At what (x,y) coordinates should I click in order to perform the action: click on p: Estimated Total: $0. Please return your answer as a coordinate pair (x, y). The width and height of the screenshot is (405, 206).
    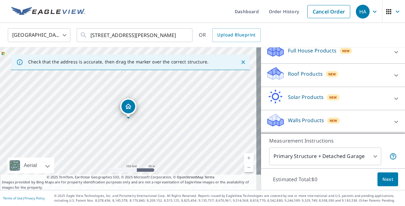
    Looking at the image, I should click on (295, 179).